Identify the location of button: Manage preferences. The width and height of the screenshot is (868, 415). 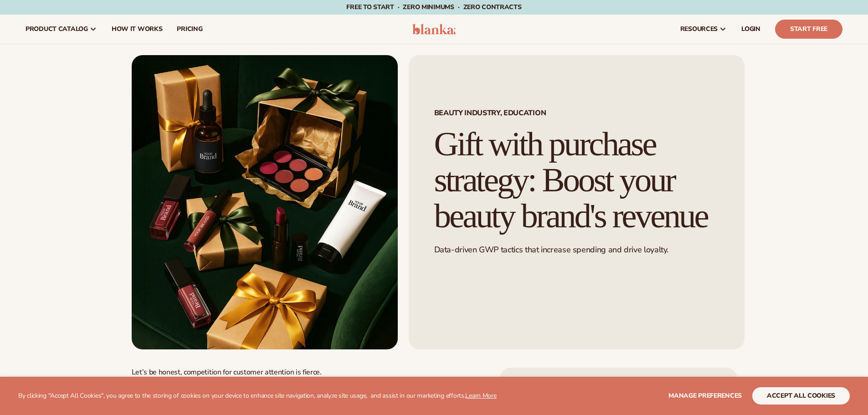
(704, 396).